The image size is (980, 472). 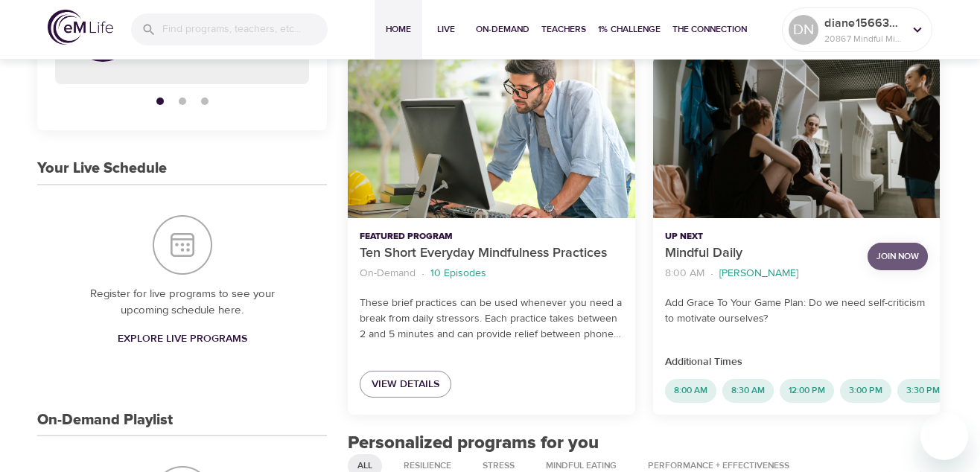 I want to click on span: 8:00 AM, so click(x=690, y=390).